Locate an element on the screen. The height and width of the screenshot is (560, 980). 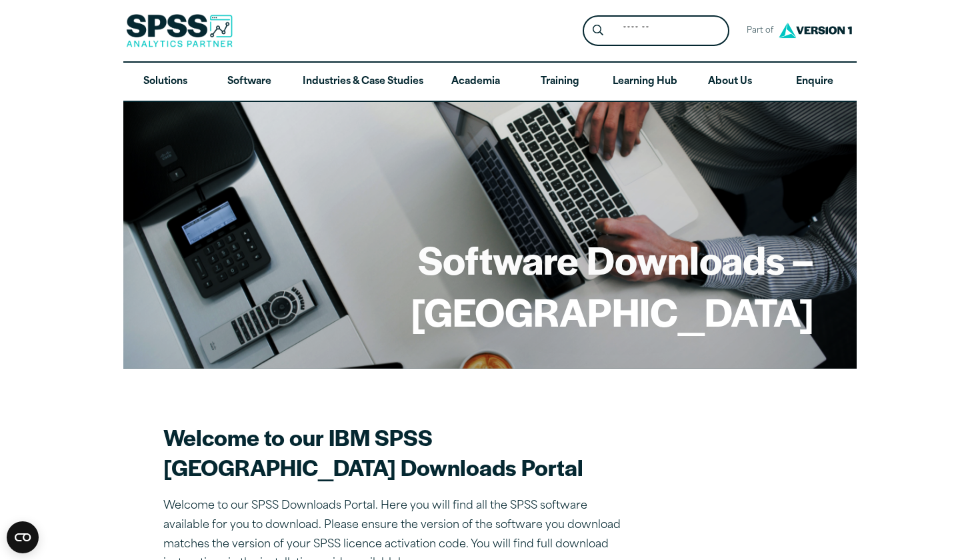
button: Search magnifying glass icon is located at coordinates (598, 31).